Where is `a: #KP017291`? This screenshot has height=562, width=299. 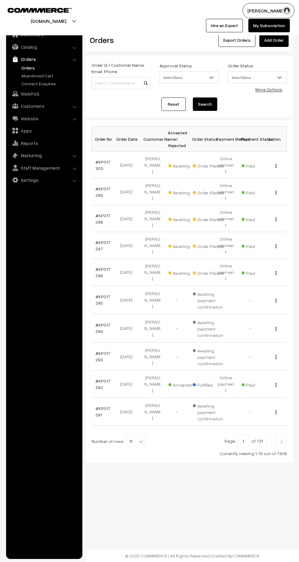 a: #KP017291 is located at coordinates (103, 412).